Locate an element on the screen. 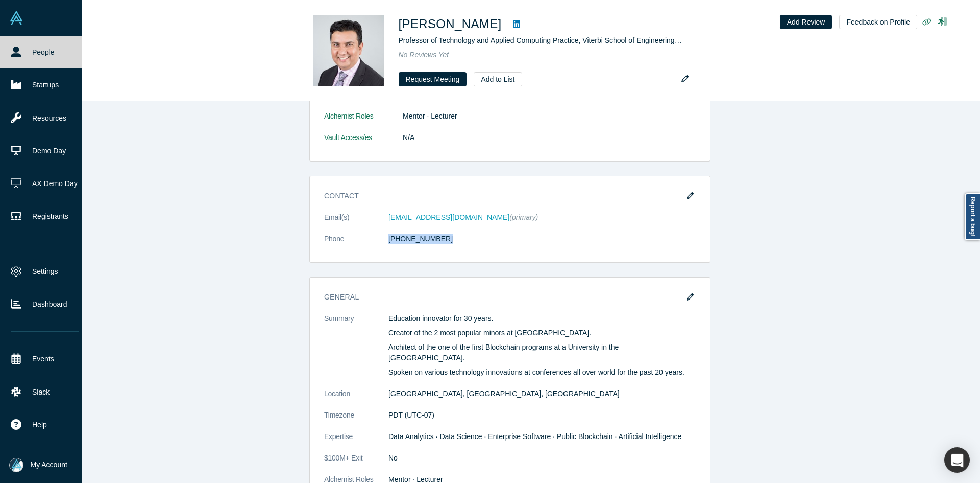 Image resolution: width=980 pixels, height=483 pixels. span: No Reviews Yet is located at coordinates (424, 54).